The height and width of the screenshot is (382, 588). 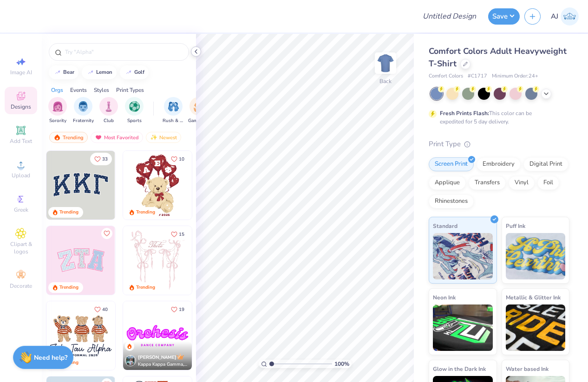 I want to click on div: Digital Print, so click(x=546, y=164).